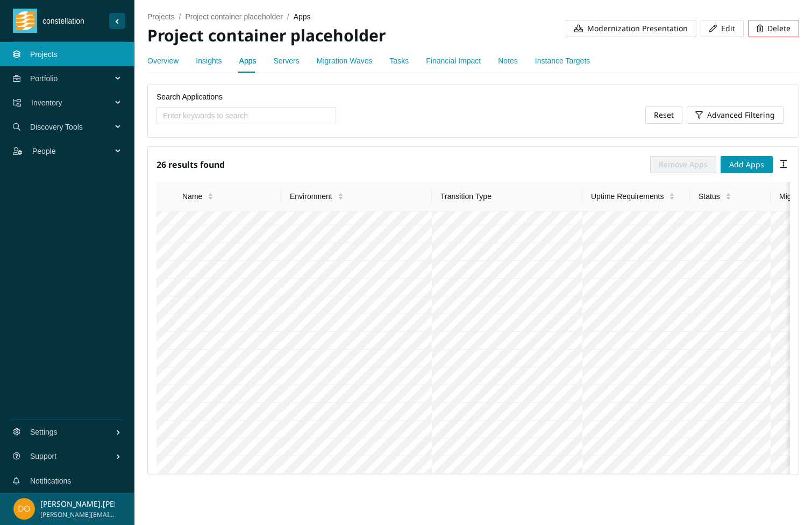 The width and height of the screenshot is (812, 525). What do you see at coordinates (637, 28) in the screenshot?
I see `span: Modernization Presentation` at bounding box center [637, 28].